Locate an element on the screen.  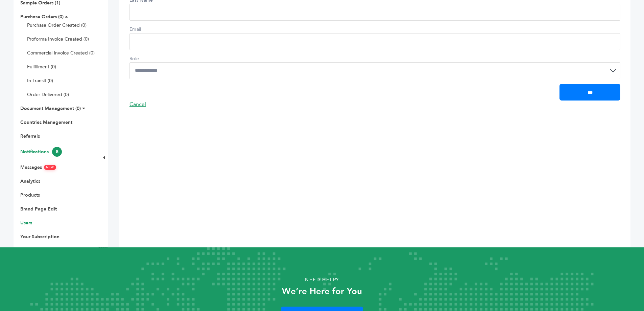
label: Email is located at coordinates (153, 30).